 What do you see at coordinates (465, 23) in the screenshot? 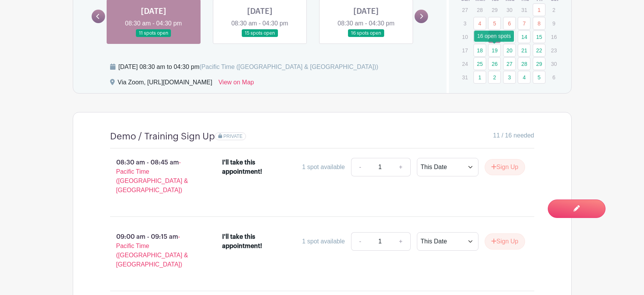
I see `p: 3` at bounding box center [465, 23].